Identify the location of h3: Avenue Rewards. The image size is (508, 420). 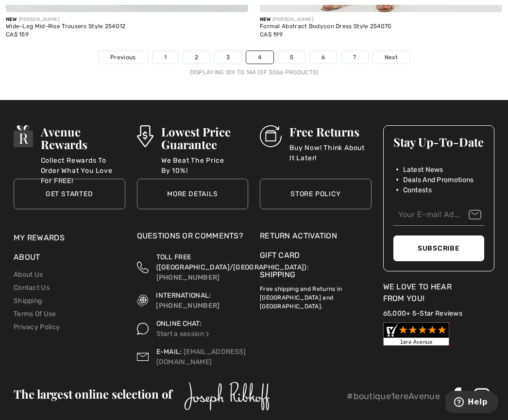
(83, 138).